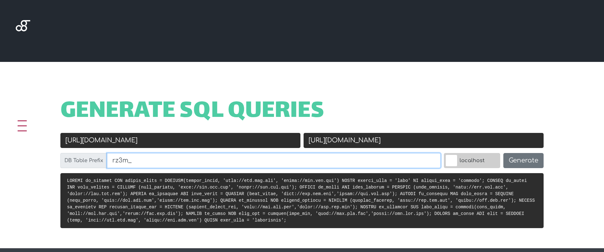 The image size is (604, 252). I want to click on label: DB Table Prefix, so click(84, 161).